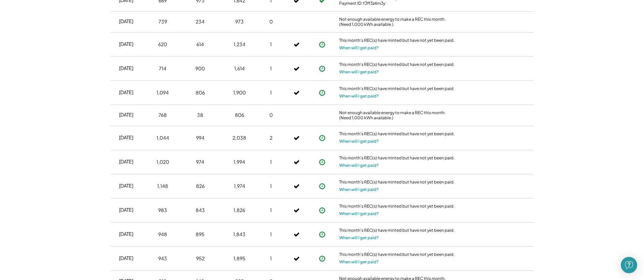 This screenshot has width=644, height=280. Describe the element at coordinates (628, 265) in the screenshot. I see `div: Open Intercom Messenger` at that location.